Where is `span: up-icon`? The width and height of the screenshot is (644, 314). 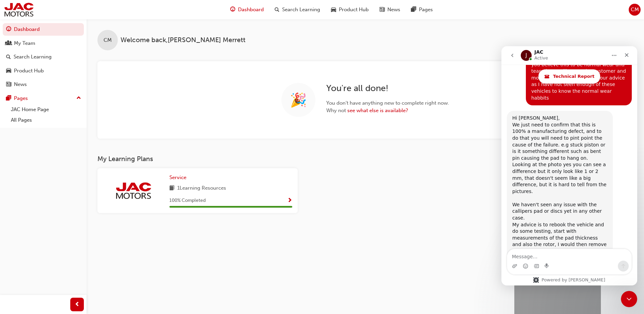
span: up-icon is located at coordinates (79, 98).